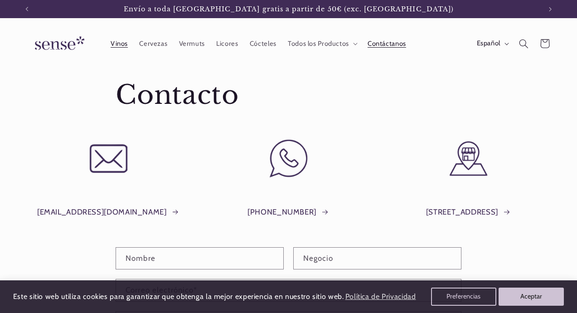  Describe the element at coordinates (531, 296) in the screenshot. I see `button: Aceptar` at that location.